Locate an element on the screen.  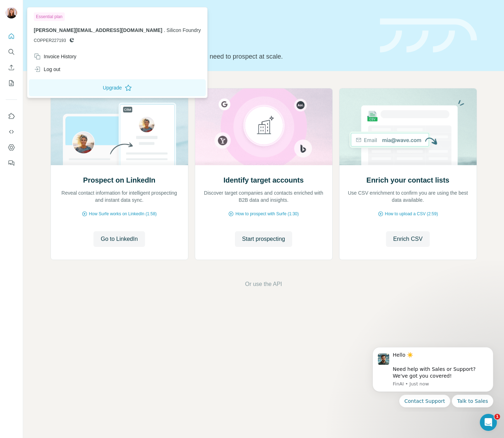
p: Message from FinAI, sent Just now is located at coordinates (78, 43).